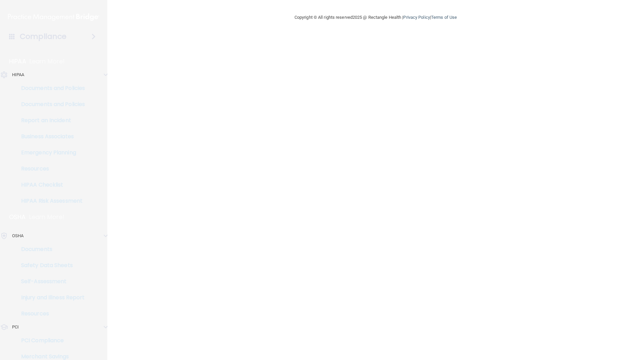  What do you see at coordinates (50, 341) in the screenshot?
I see `p: PCI Compliance` at bounding box center [50, 341].